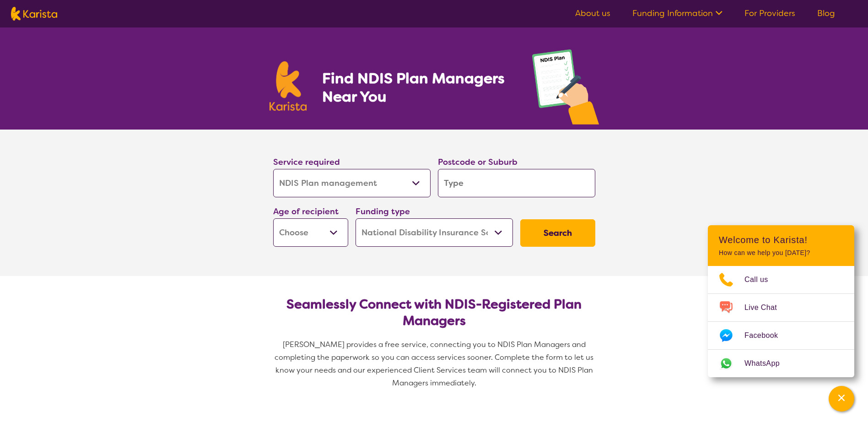 The height and width of the screenshot is (423, 868). Describe the element at coordinates (592, 13) in the screenshot. I see `a: About us` at that location.